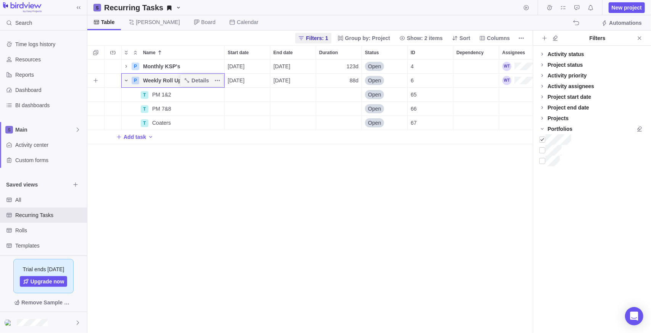  Describe the element at coordinates (96, 53) in the screenshot. I see `span: Selection mode` at that location.